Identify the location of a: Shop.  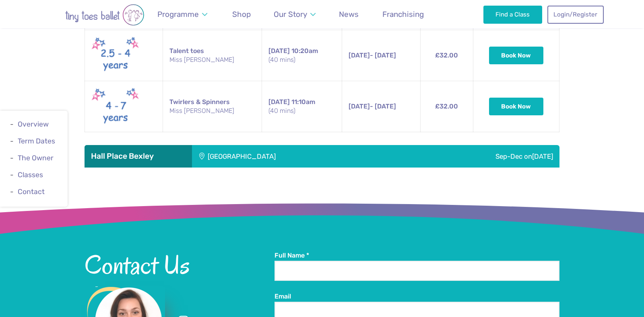
(241, 14).